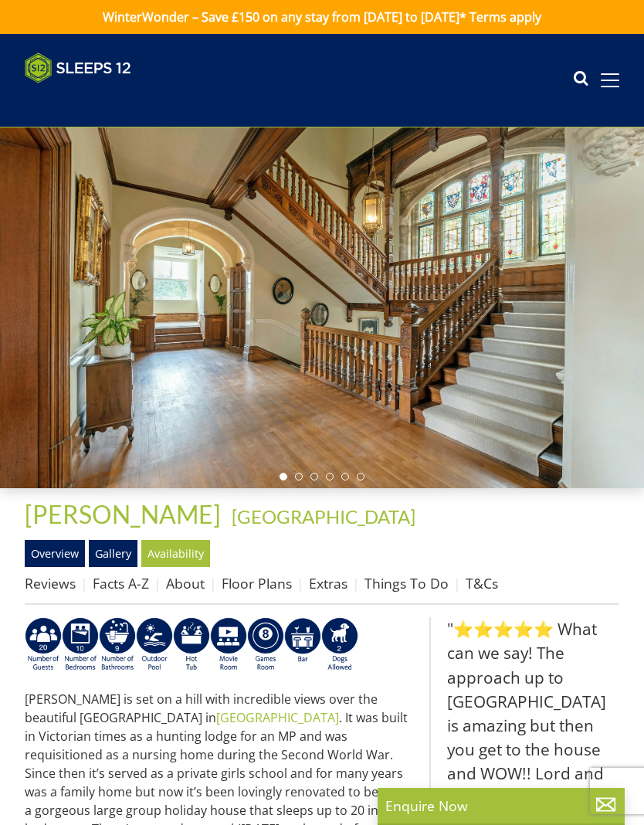  I want to click on img: AD_4nXeoESQrZGdLy00R98_kogwygo_PeSlIimS8SmfE5_YPERmXwKu8rsJULnYuMdgFHiEpzhh4OkqO_G8iXldKifRlISpq9..., so click(303, 645).